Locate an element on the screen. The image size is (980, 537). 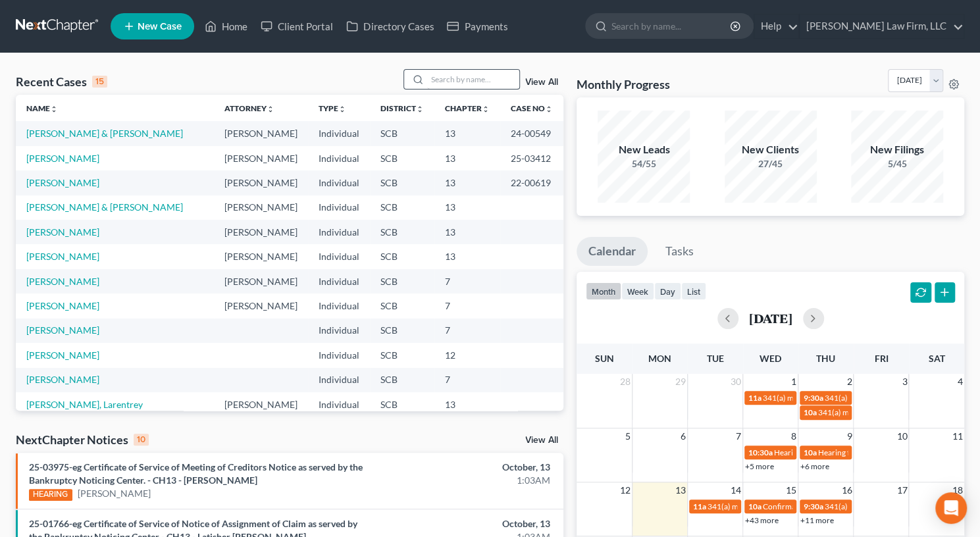
span: 10 is located at coordinates (902, 437).